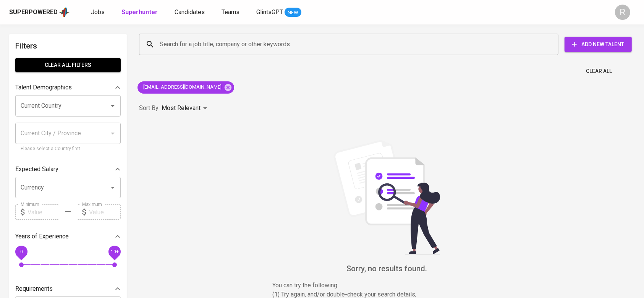 The image size is (644, 298). Describe the element at coordinates (98, 12) in the screenshot. I see `span: Jobs` at that location.